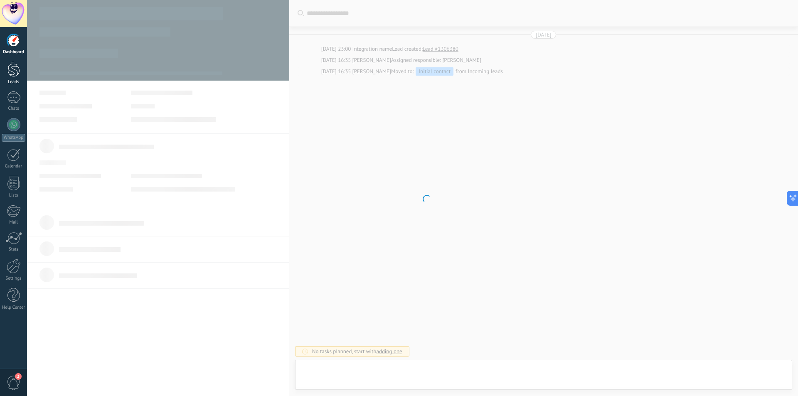 The image size is (798, 396). Describe the element at coordinates (14, 108) in the screenshot. I see `div: Chats` at that location.